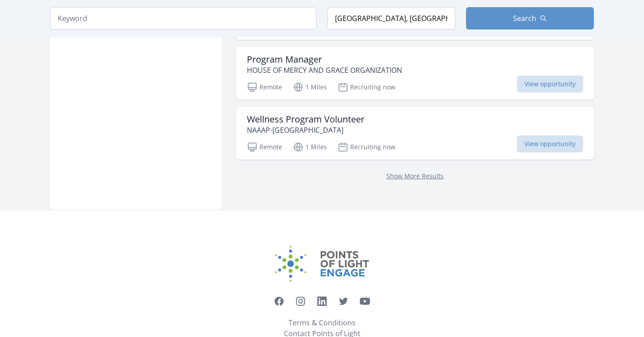 The height and width of the screenshot is (337, 644). Describe the element at coordinates (305, 119) in the screenshot. I see `h3: Wellness Program Volunteer` at that location.